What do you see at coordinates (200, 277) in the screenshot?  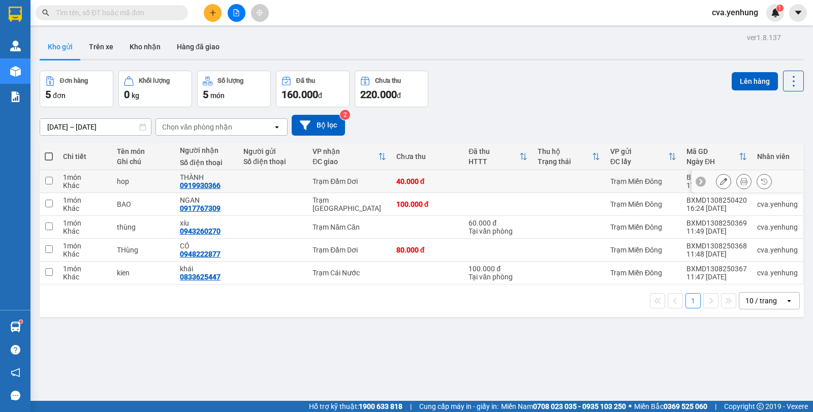 I see `div: 0833625447` at bounding box center [200, 277].